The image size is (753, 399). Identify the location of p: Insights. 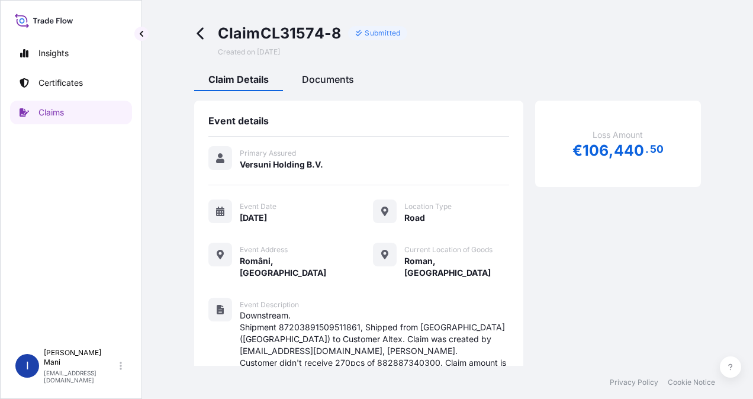
(53, 53).